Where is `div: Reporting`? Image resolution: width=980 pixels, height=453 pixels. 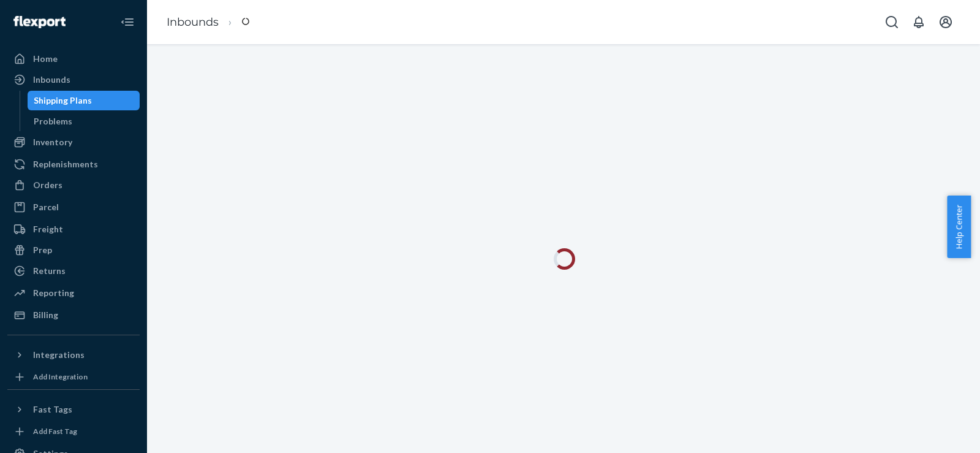 div: Reporting is located at coordinates (53, 293).